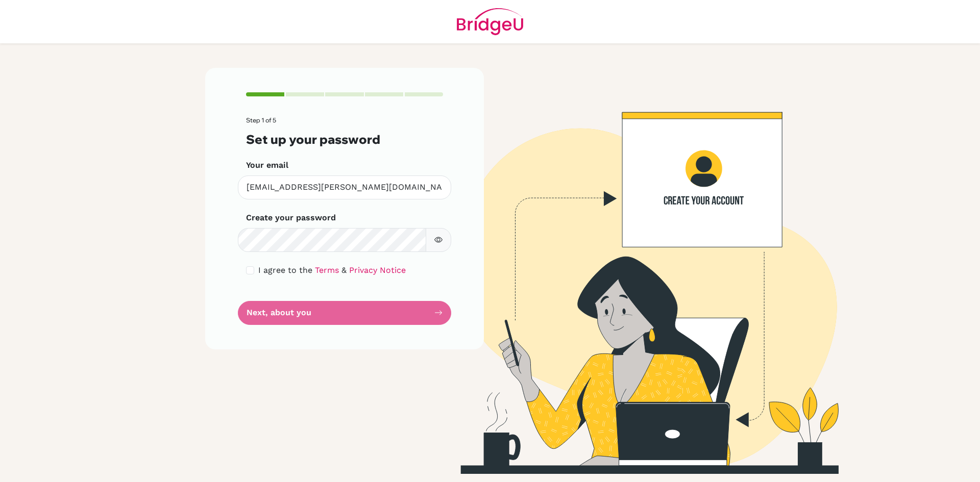  Describe the element at coordinates (261, 120) in the screenshot. I see `span: Step 1 of 5` at that location.